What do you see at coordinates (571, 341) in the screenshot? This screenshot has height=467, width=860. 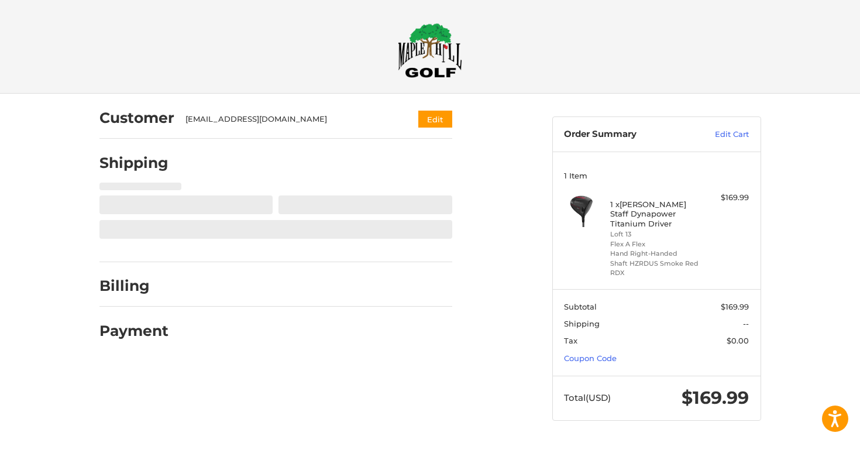 I see `span: Tax` at bounding box center [571, 341].